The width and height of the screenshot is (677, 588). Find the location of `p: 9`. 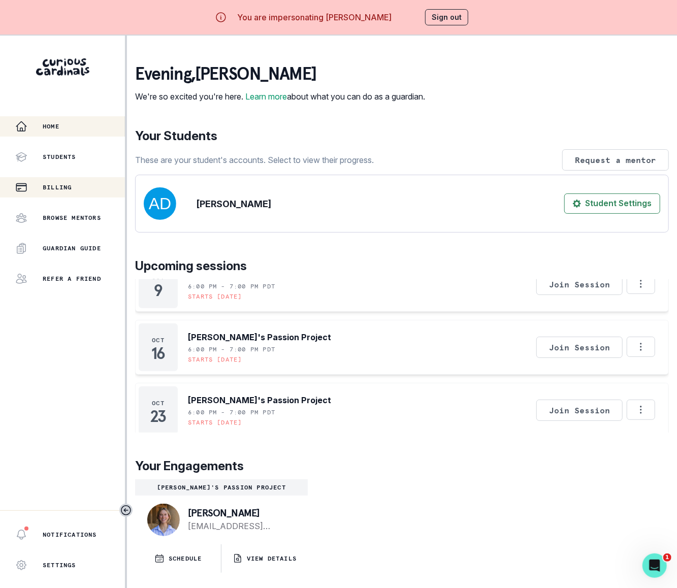

p: 9 is located at coordinates (158, 290).